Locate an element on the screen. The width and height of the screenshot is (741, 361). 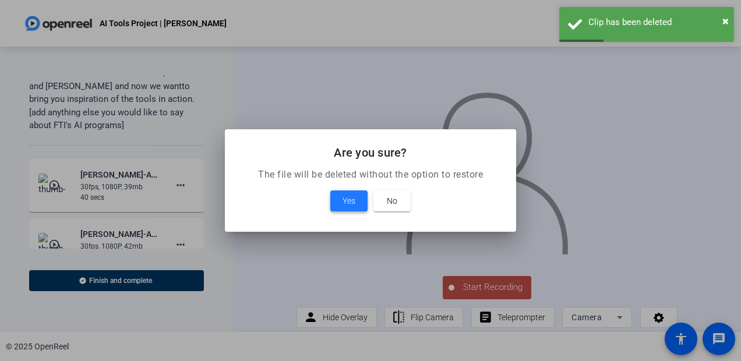
span: No is located at coordinates (392, 201).